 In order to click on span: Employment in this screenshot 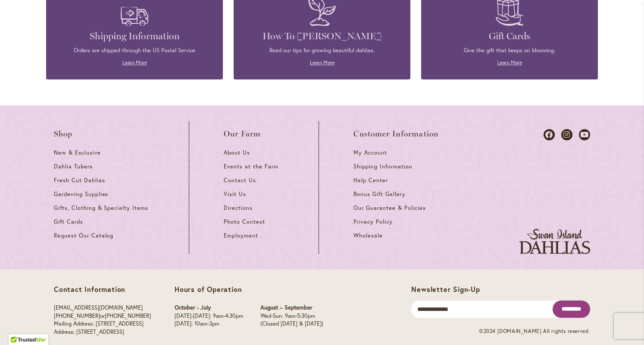, I will do `click(241, 235)`.